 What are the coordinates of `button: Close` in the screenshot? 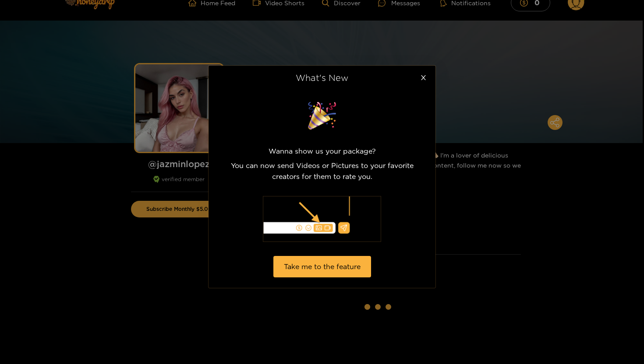 It's located at (423, 78).